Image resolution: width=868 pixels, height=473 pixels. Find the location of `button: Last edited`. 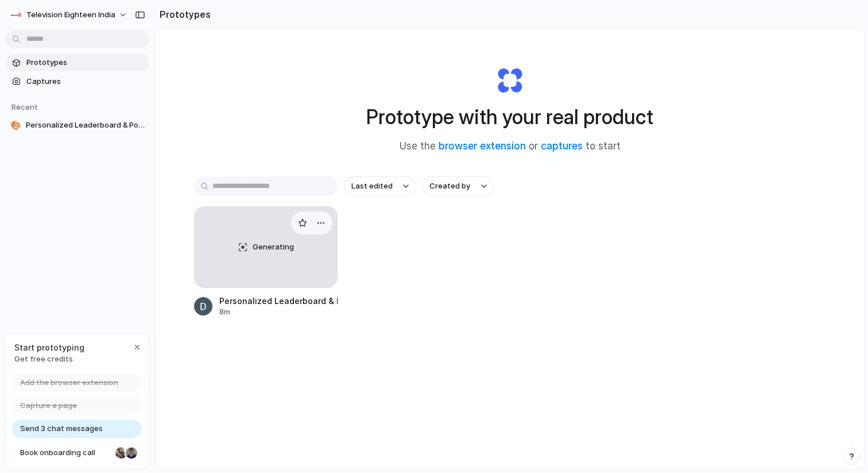

button: Last edited is located at coordinates (380, 186).